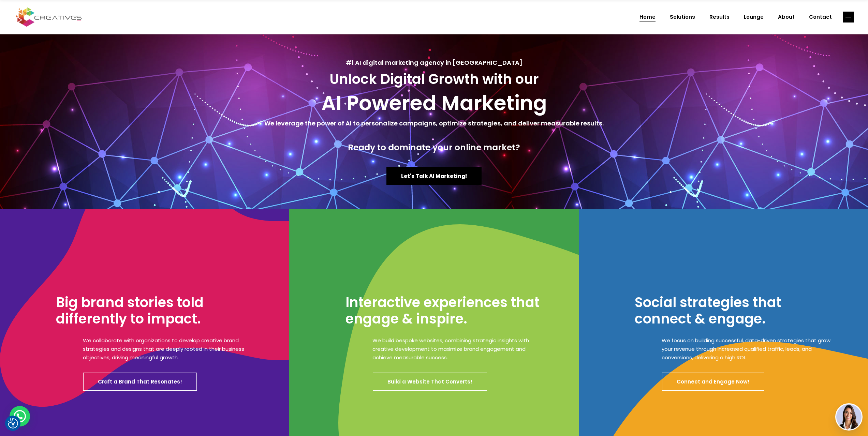 This screenshot has width=868, height=436. What do you see at coordinates (647, 17) in the screenshot?
I see `span: Home` at bounding box center [647, 17].